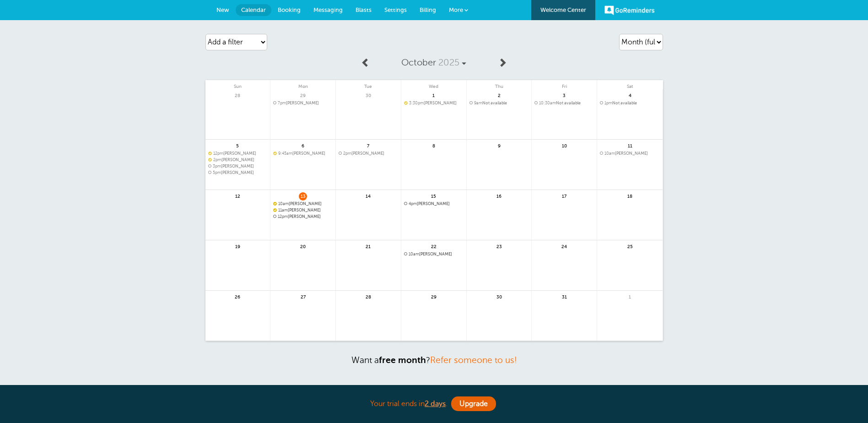 This screenshot has height=423, width=868. What do you see at coordinates (428, 10) in the screenshot?
I see `span: Billing` at bounding box center [428, 10].